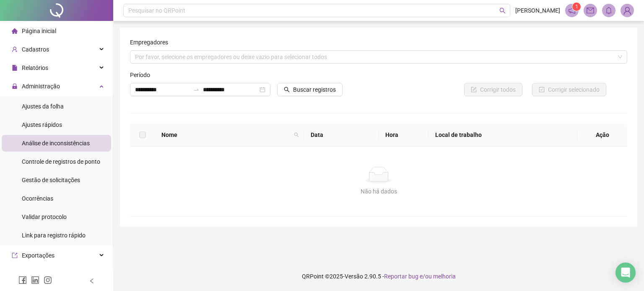  What do you see at coordinates (503, 135) in the screenshot?
I see `th: Local de trabalho` at bounding box center [503, 135].